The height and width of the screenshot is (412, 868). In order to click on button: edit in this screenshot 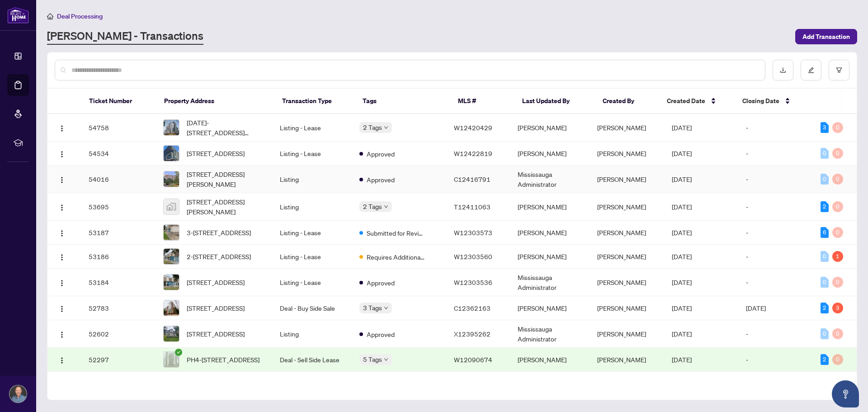, I will do `click(811, 70)`.